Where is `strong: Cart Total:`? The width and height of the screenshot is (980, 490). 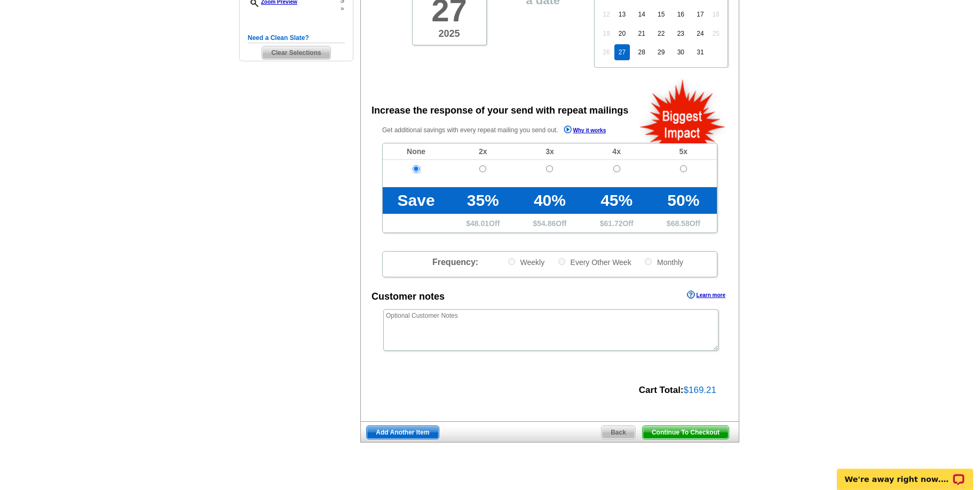
strong: Cart Total: is located at coordinates (661, 390).